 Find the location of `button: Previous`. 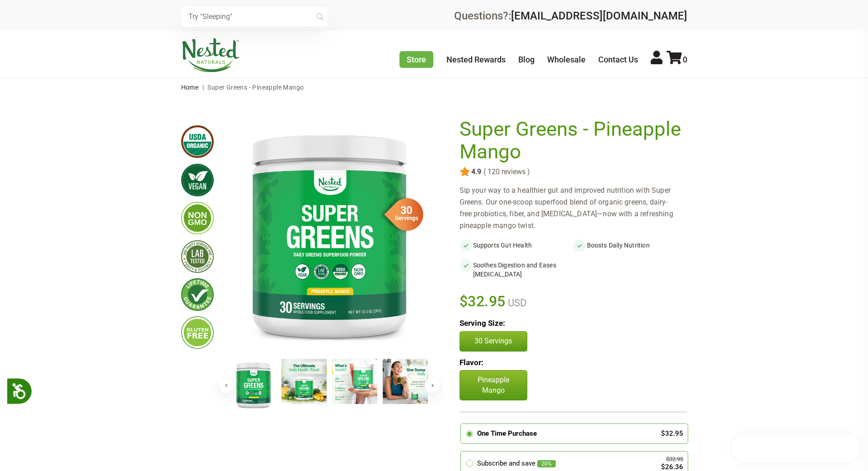

button: Previous is located at coordinates (227, 386).